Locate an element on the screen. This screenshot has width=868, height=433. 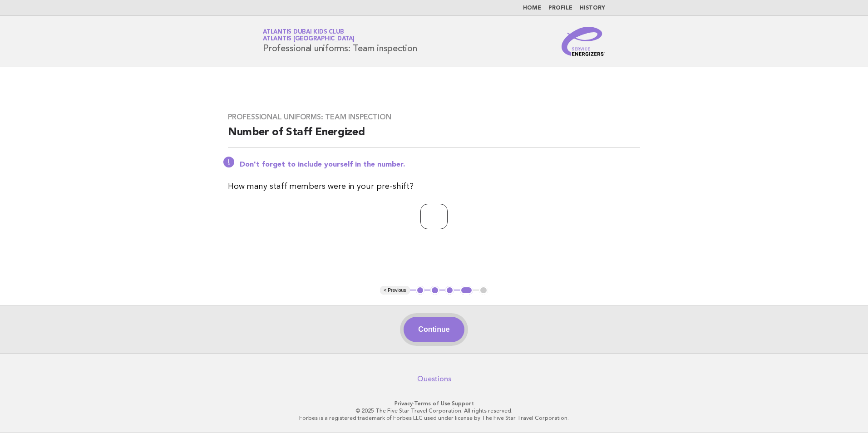
img: Service Energizers is located at coordinates (583, 41).